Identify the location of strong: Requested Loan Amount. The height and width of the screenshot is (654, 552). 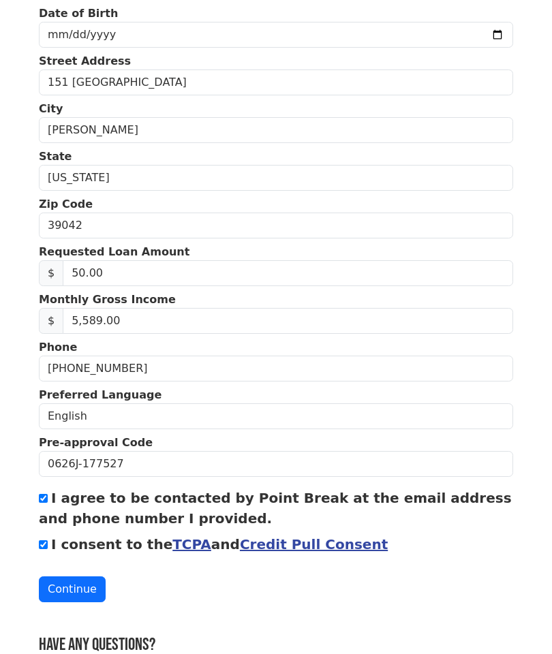
(114, 251).